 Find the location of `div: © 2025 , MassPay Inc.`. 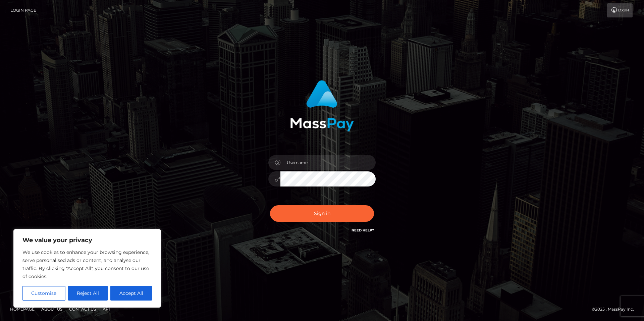

div: © 2025 , MassPay Inc. is located at coordinates (615, 309).